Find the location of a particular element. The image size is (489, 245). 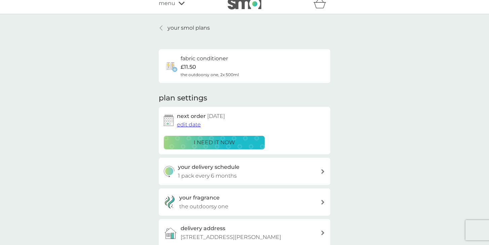

p: £11.50 is located at coordinates (188, 67).